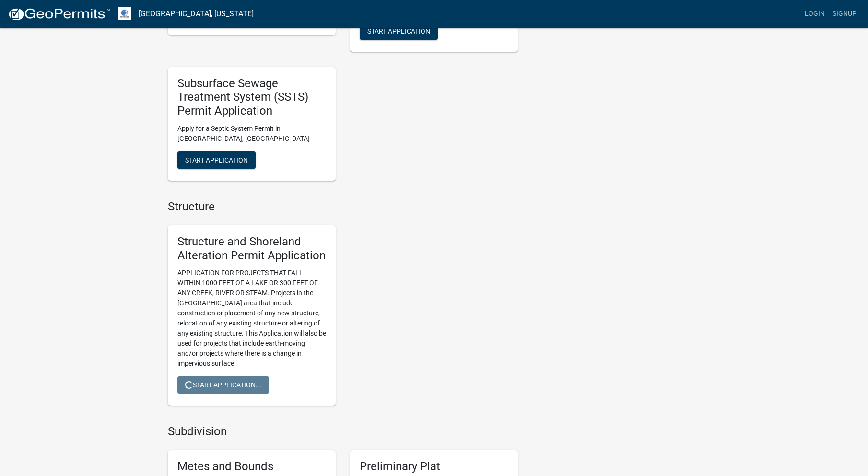  I want to click on h5: Subsurface Sewage Treatment System (SSTS) Permit Application, so click(252, 97).